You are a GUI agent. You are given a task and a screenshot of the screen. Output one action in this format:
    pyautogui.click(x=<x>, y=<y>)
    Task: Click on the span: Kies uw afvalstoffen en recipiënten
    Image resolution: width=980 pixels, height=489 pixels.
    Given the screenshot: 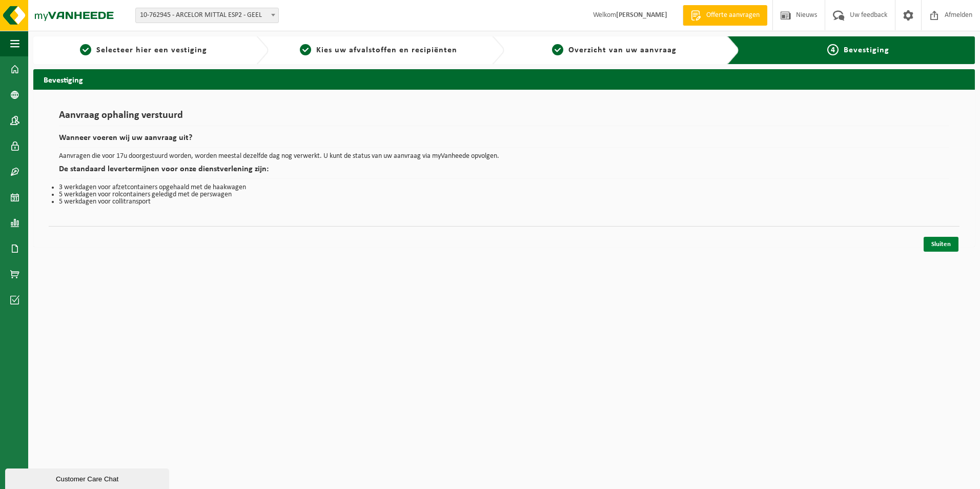 What is the action you would take?
    pyautogui.click(x=387, y=51)
    